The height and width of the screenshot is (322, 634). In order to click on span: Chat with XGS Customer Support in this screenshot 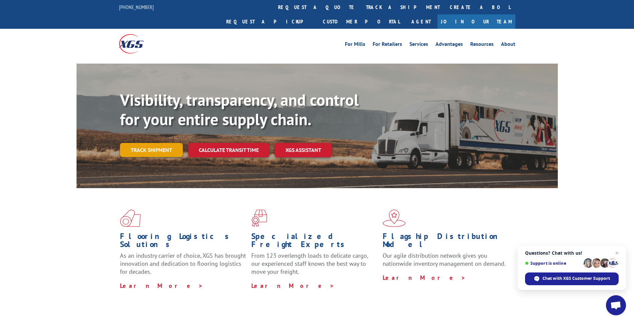, I will do `click(577, 278)`.